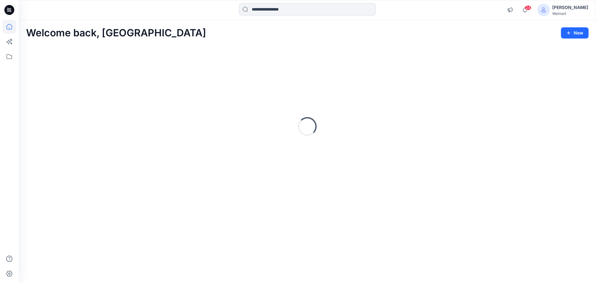  I want to click on div: Walmart, so click(570, 13).